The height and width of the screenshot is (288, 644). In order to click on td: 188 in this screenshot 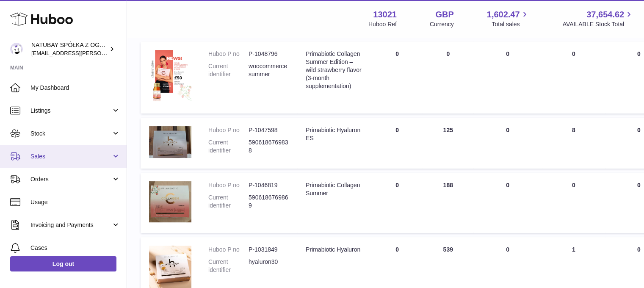, I will do `click(448, 203)`.